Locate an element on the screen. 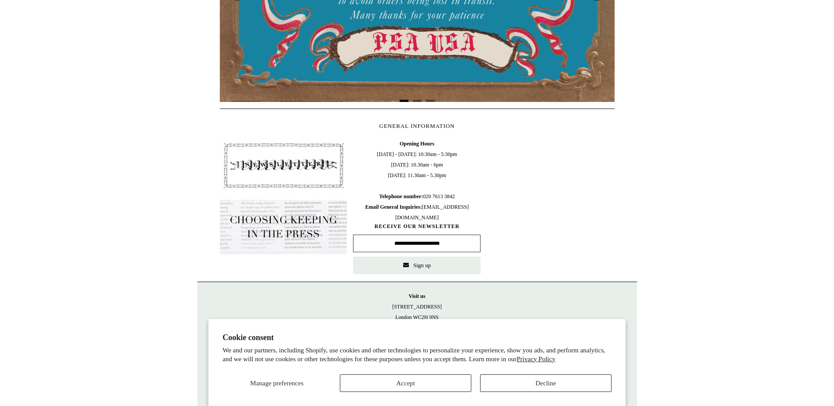 The image size is (834, 406). span: Manage preferences is located at coordinates (277, 384).